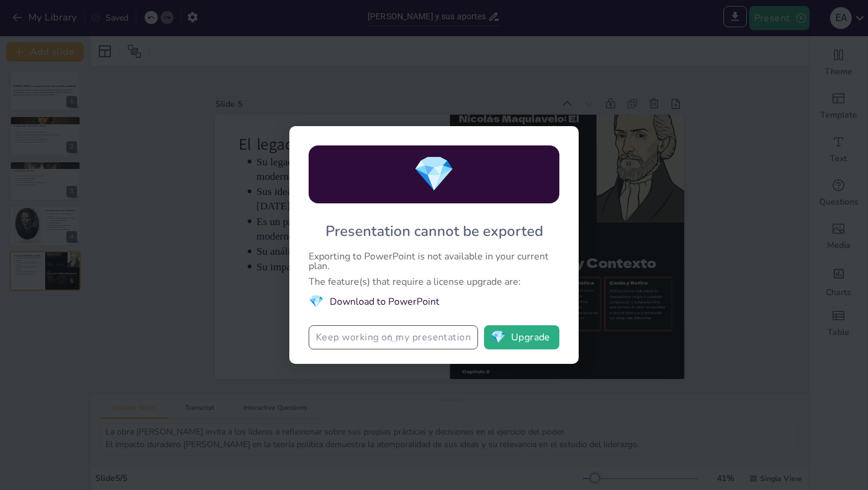 This screenshot has width=868, height=490. Describe the element at coordinates (521, 337) in the screenshot. I see `button: diamondUpgrade` at that location.